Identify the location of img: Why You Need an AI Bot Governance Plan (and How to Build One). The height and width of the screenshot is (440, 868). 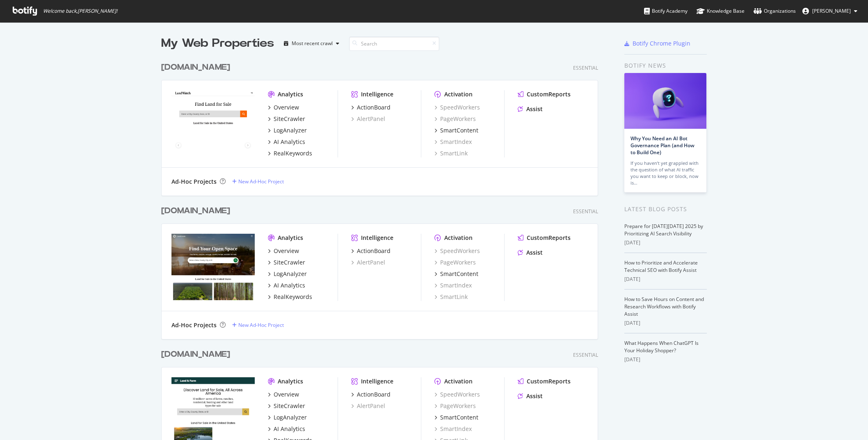
(665, 101).